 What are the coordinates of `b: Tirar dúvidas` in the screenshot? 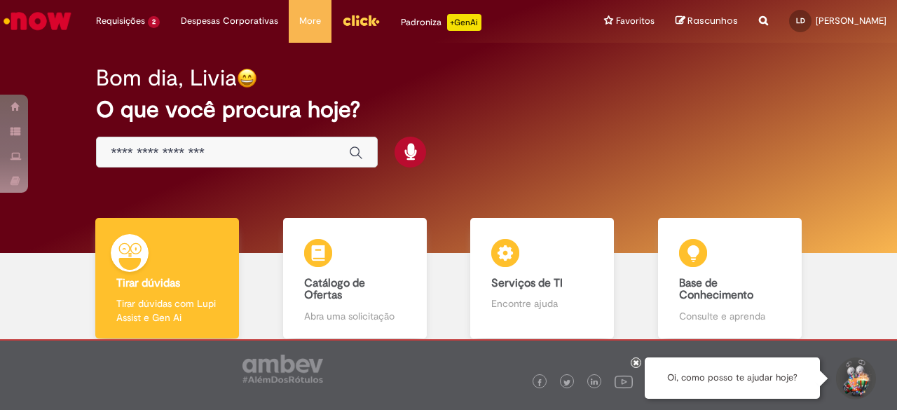 It's located at (148, 283).